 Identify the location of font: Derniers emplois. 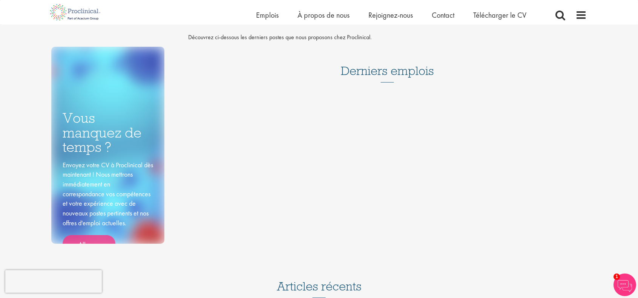
(387, 71).